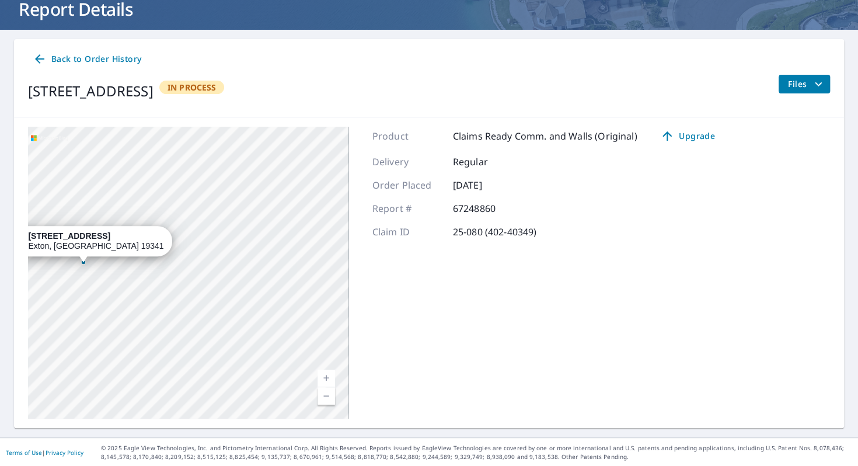 This screenshot has height=466, width=858. What do you see at coordinates (24, 452) in the screenshot?
I see `a: Terms of Use` at bounding box center [24, 452].